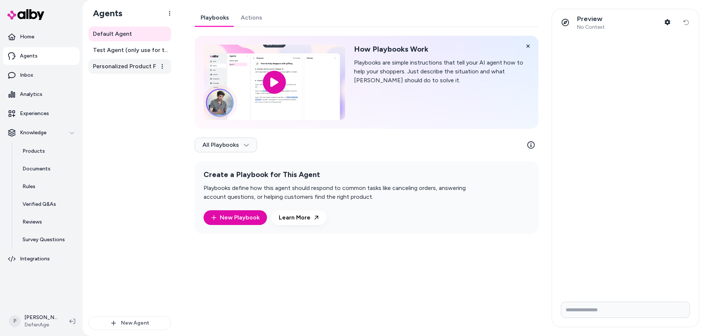 This screenshot has height=336, width=708. I want to click on p: Knowledge, so click(33, 133).